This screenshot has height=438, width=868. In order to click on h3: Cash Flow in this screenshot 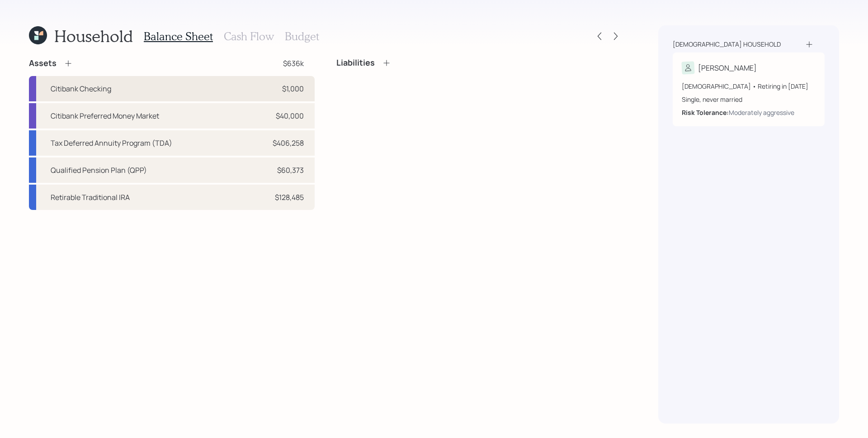, I will do `click(249, 36)`.